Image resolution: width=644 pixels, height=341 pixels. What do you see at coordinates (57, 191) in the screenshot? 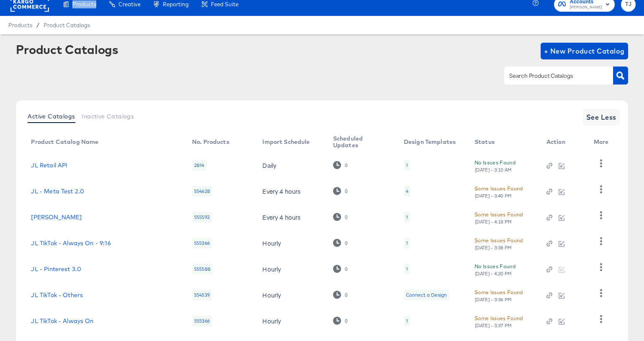
I see `a: JL - Meta Test 2.0` at bounding box center [57, 191].